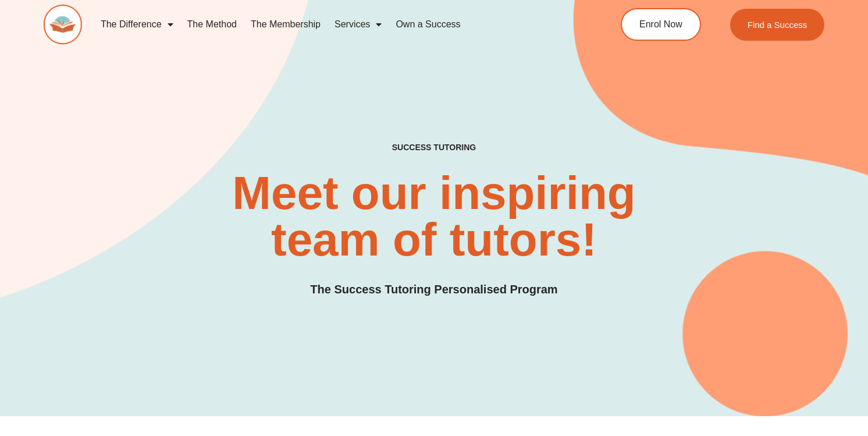  Describe the element at coordinates (433, 289) in the screenshot. I see `h3: The Success Tutoring Personalised Program` at that location.